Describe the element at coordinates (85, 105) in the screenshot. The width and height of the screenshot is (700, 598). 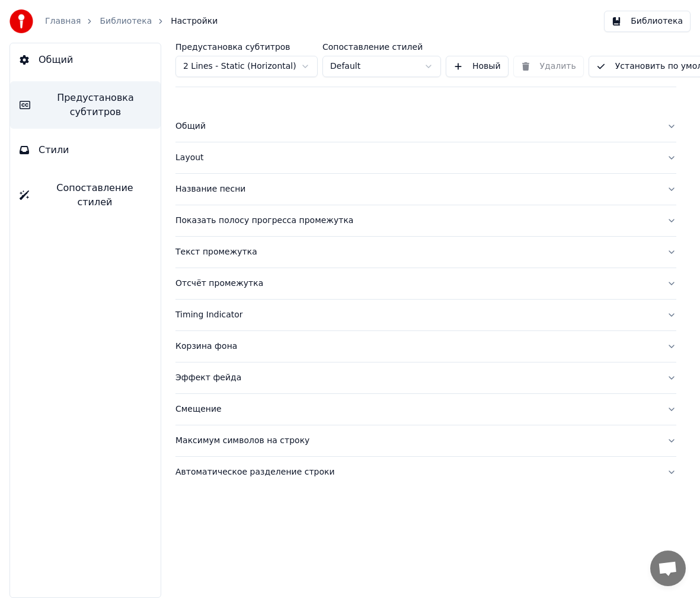
I see `button: Предустановка субтитров` at that location.